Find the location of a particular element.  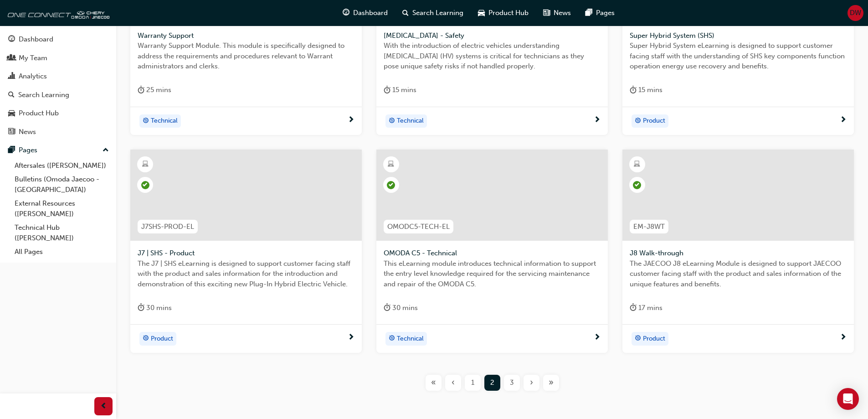

span: The JAECOO J8 eLearning Module is designed to support JAECOO customer facing staff with the produ... is located at coordinates (738, 274).